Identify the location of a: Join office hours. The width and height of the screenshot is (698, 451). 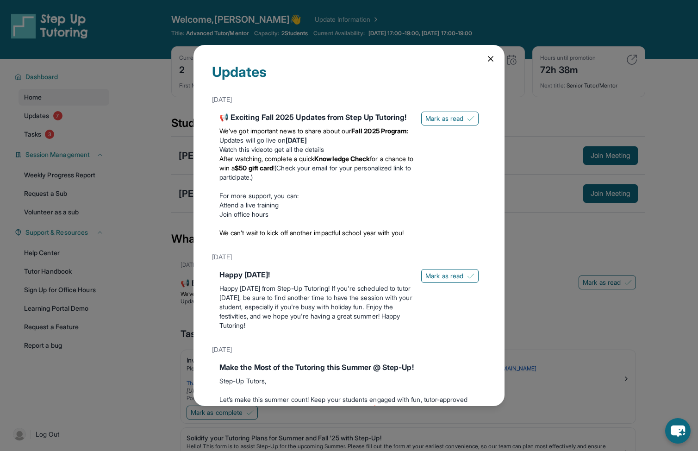
(244, 214).